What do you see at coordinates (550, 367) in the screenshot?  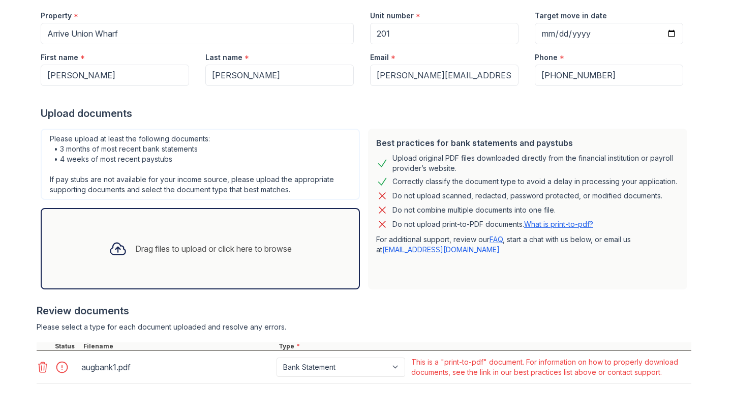 I see `div: This is a "print-to-pdf" document. For information on how to properly download documents, see the...` at bounding box center [550, 367].